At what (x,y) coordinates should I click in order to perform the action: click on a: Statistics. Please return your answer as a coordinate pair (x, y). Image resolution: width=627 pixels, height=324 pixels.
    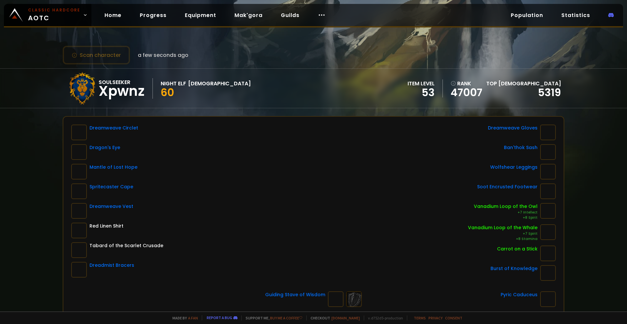
    Looking at the image, I should click on (576, 15).